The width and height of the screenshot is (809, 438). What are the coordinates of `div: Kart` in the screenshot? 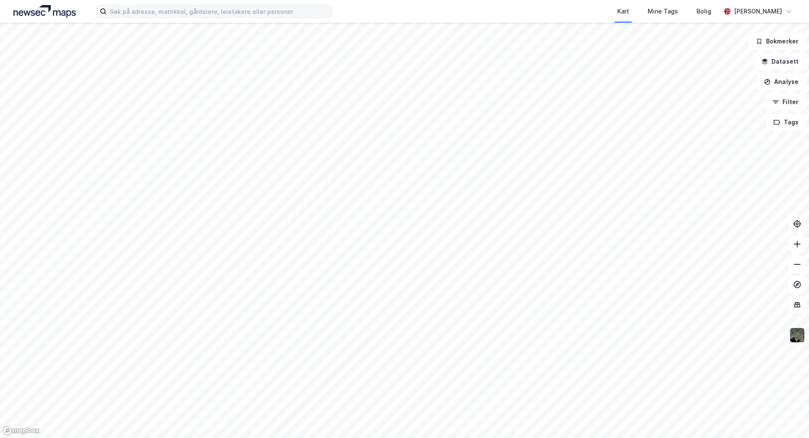 It's located at (623, 11).